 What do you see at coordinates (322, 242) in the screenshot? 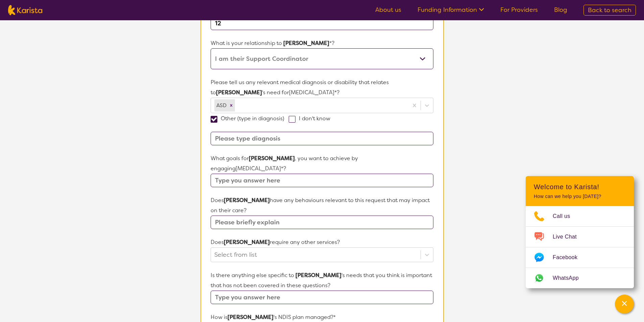
I see `p: Does require any other services?` at bounding box center [322, 242].